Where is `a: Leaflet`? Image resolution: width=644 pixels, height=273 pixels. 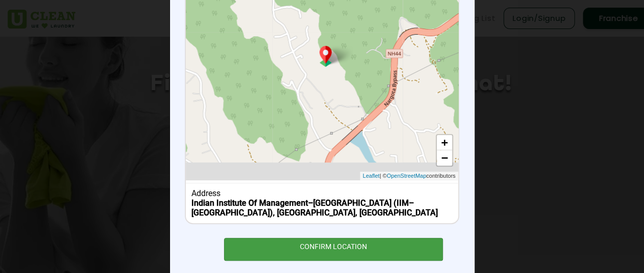
a: Leaflet is located at coordinates (371, 176).